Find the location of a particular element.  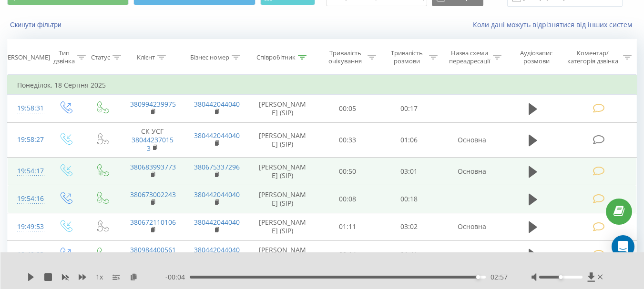

span: 02:57 is located at coordinates (499, 277).